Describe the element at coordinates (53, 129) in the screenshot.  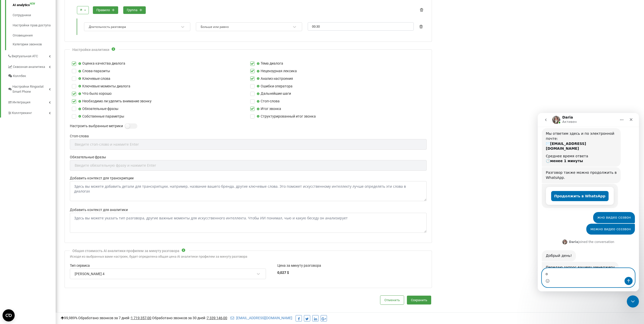
I see `div: joined the conversation` at that location.